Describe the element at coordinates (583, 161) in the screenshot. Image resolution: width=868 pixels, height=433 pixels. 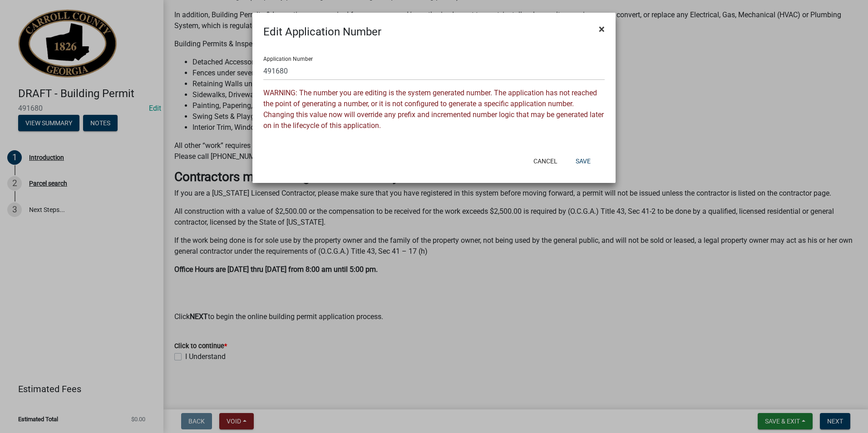
I see `button: Save` at that location.